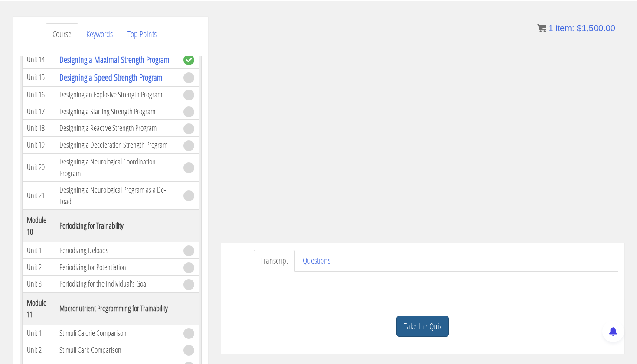 This screenshot has height=364, width=637. What do you see at coordinates (117, 145) in the screenshot?
I see `td: Designing a Deceleration Strength Program` at bounding box center [117, 145].